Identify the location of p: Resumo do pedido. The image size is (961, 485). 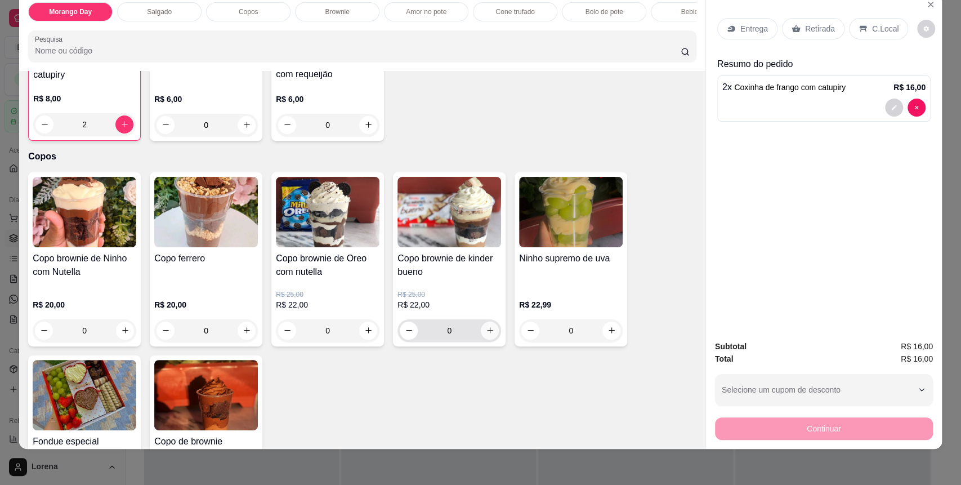
(824, 64).